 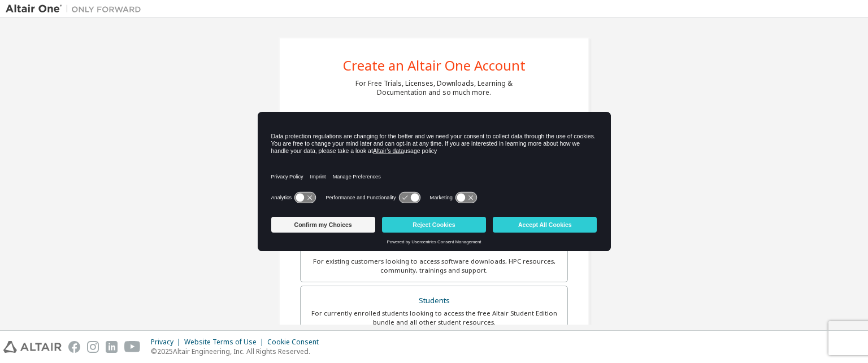 What do you see at coordinates (167, 342) in the screenshot?
I see `div: Privacy` at bounding box center [167, 342].